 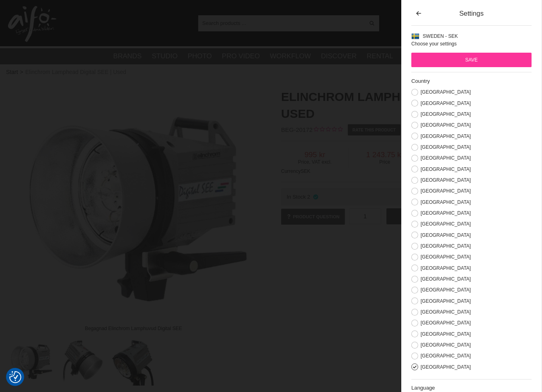 I want to click on div: Begagnad Elinchrom Lamphuvud Digital SEE, so click(x=134, y=328).